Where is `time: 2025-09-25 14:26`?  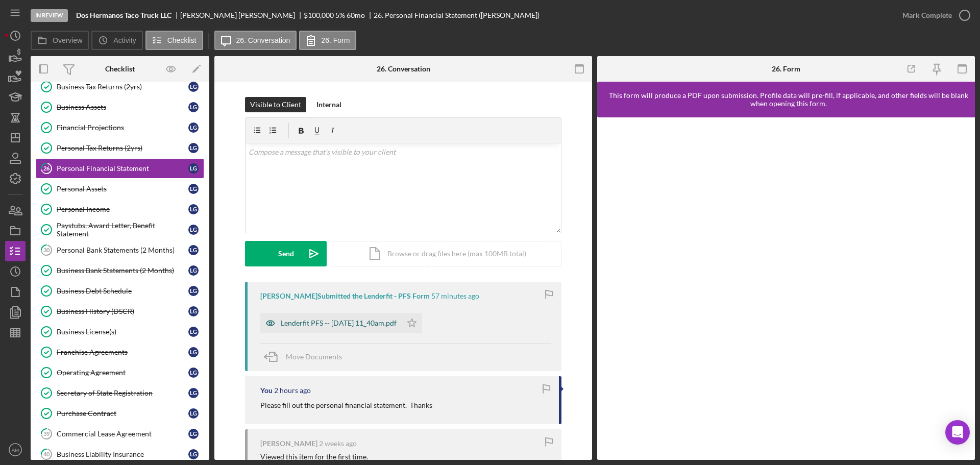
time: 2025-09-25 14:26 is located at coordinates (292, 391).